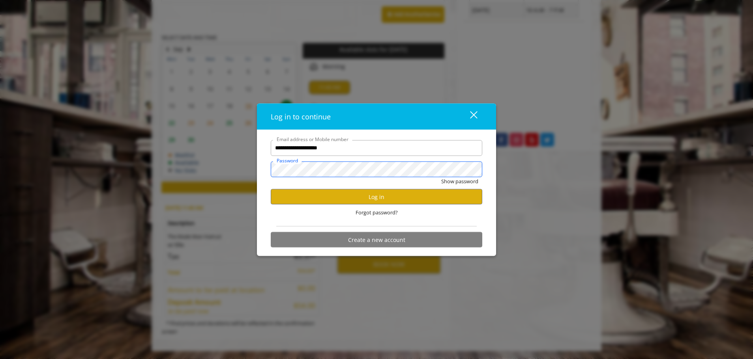 The height and width of the screenshot is (359, 753). Describe the element at coordinates (376, 169) in the screenshot. I see `input: Password` at that location.